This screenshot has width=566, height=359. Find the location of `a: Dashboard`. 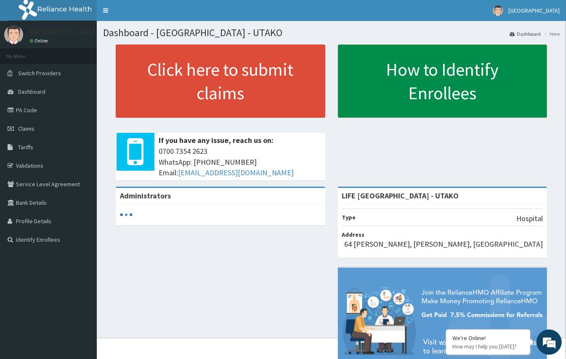

a: Dashboard is located at coordinates (525, 34).